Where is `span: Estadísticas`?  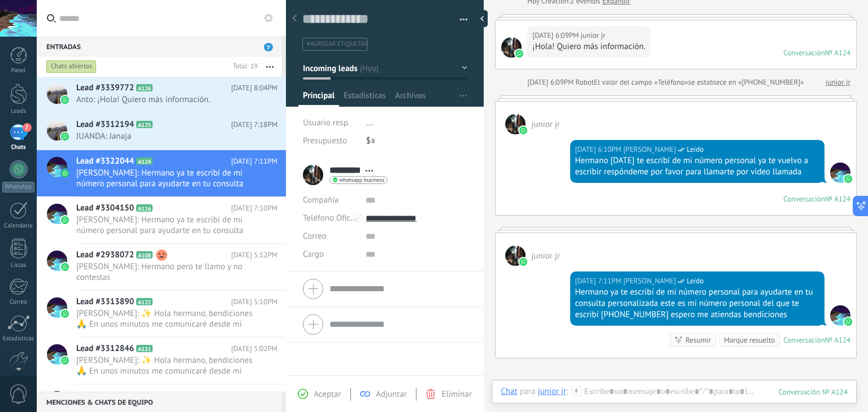 span: Estadísticas is located at coordinates (364, 98).